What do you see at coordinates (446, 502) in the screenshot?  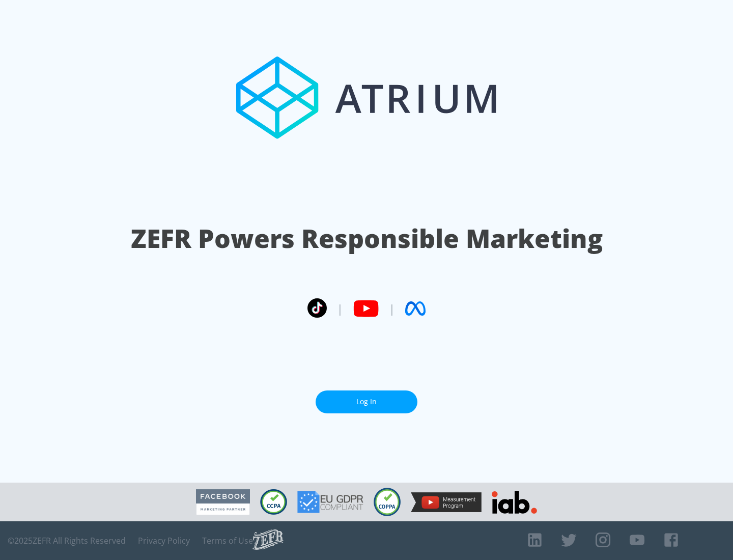 I see `img: YouTube Measurement Program` at bounding box center [446, 502].